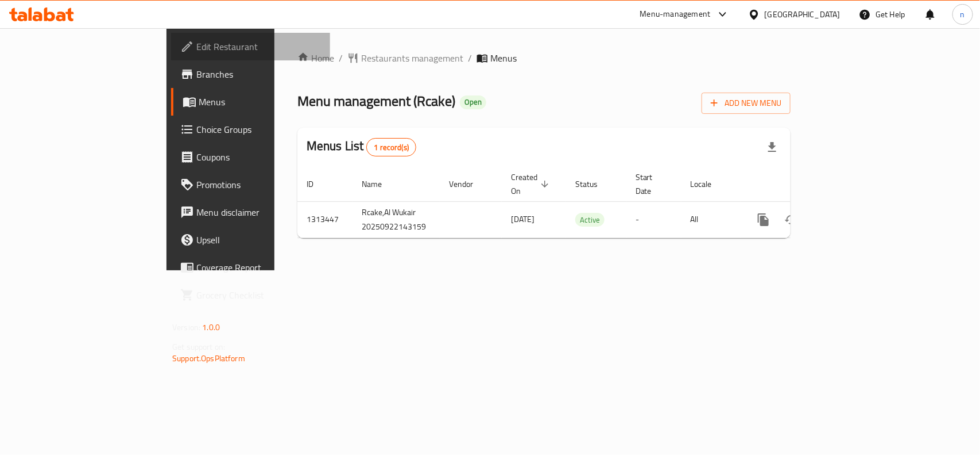 The image size is (980, 455). I want to click on span: Menu disclaimer, so click(258, 212).